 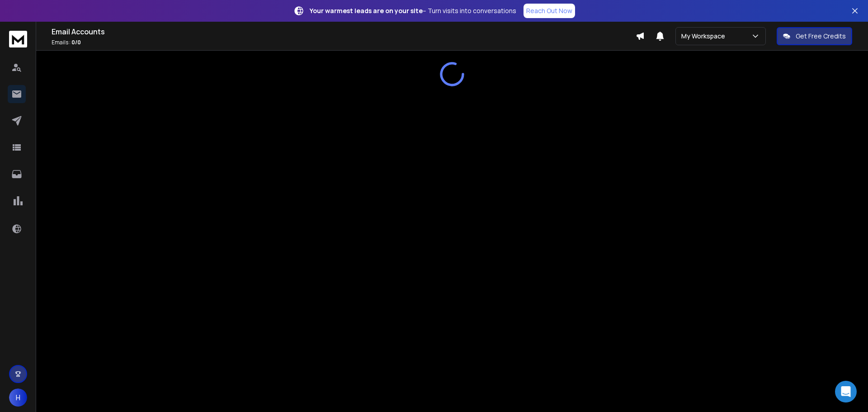 I want to click on button: Get Free Credits, so click(x=815, y=36).